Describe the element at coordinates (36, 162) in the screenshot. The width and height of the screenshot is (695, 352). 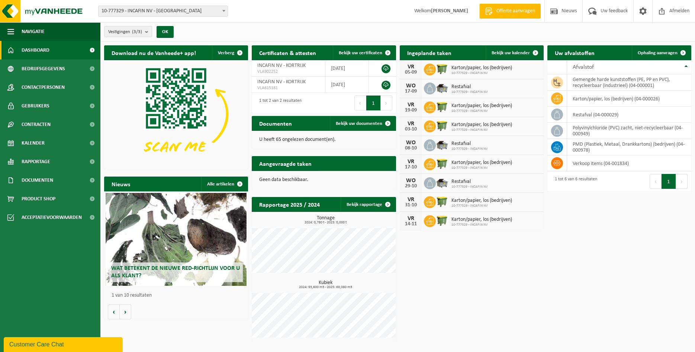
I see `span: Rapportage` at that location.